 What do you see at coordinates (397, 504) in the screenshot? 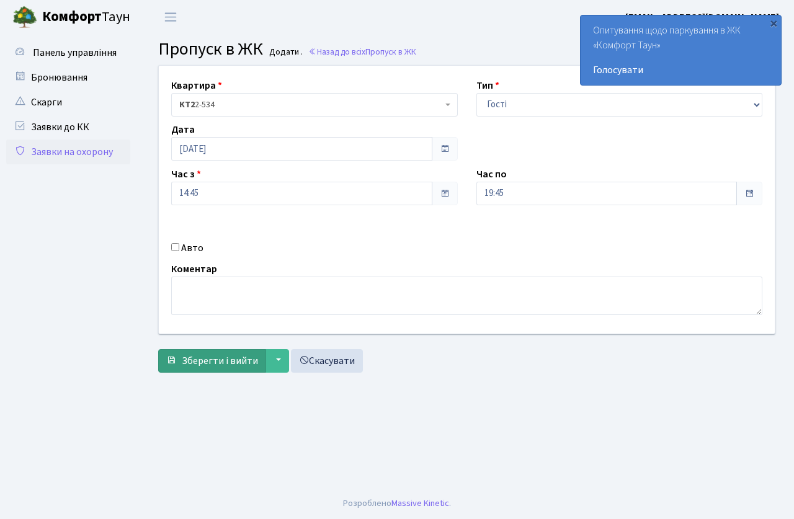
I see `div: Розроблено .` at bounding box center [397, 504].